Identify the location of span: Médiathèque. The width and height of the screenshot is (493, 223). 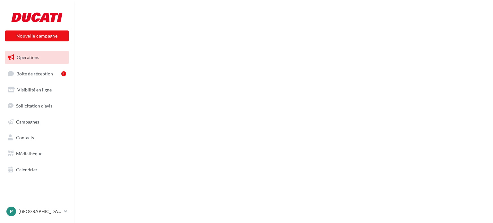
(29, 153).